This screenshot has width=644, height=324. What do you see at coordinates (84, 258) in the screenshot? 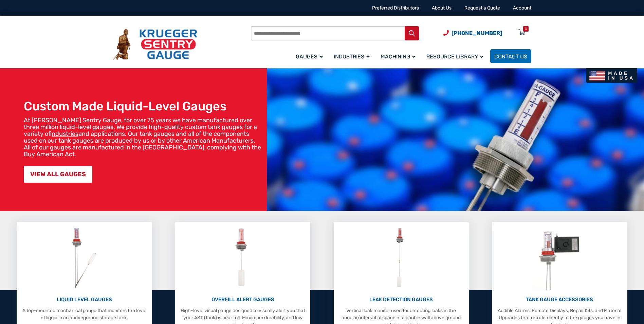
I see `img: Liquid Level Gauges` at bounding box center [84, 258].